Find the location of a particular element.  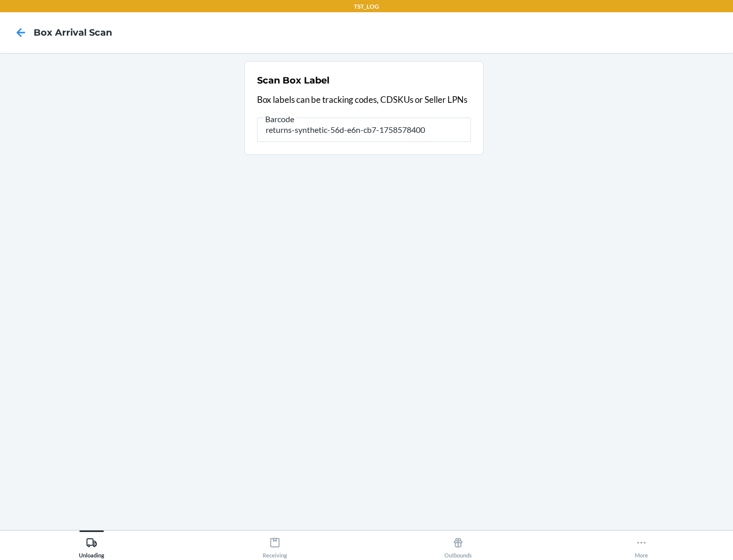

div: Outbounds is located at coordinates (458, 546).